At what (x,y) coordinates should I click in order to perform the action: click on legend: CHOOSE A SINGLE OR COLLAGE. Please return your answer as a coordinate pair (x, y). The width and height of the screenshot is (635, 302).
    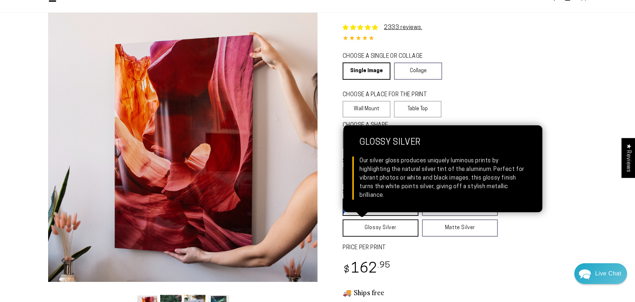
    Looking at the image, I should click on (389, 56).